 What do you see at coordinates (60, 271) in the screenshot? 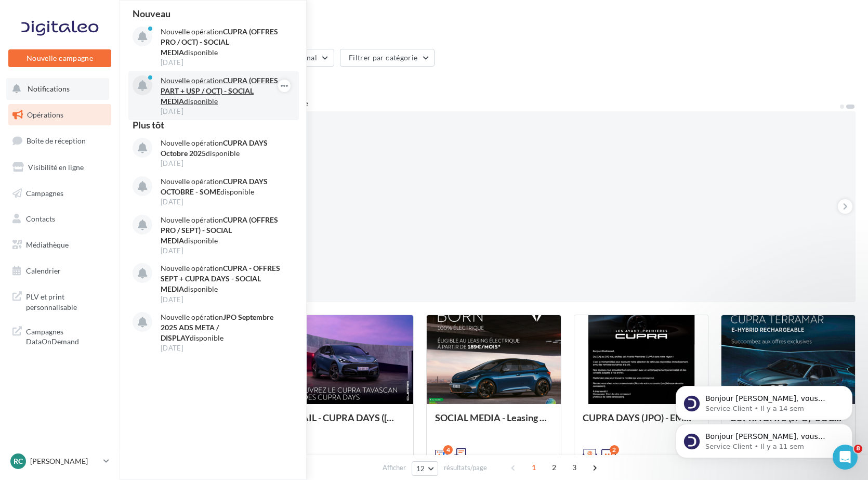
I see `a: Calendrier` at bounding box center [60, 271].